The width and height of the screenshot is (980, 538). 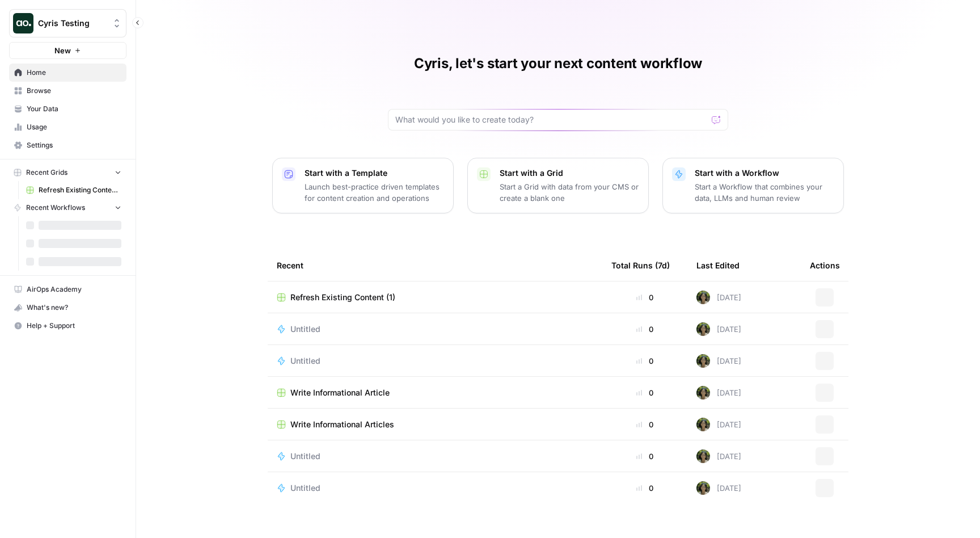 What do you see at coordinates (764, 173) in the screenshot?
I see `p: Start with a Workflow` at bounding box center [764, 173].